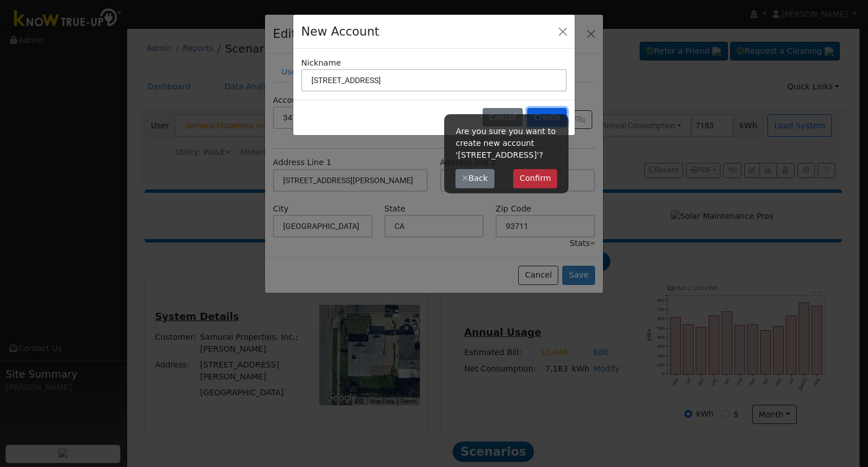 Image resolution: width=868 pixels, height=467 pixels. What do you see at coordinates (502, 117) in the screenshot?
I see `button: Cancel` at bounding box center [502, 117].